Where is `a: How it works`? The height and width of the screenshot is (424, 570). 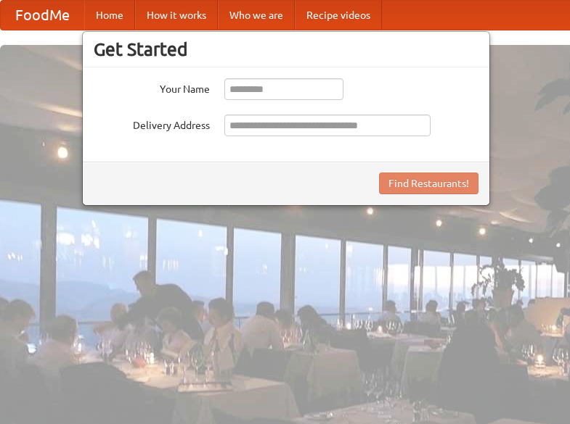 a: How it works is located at coordinates (176, 15).